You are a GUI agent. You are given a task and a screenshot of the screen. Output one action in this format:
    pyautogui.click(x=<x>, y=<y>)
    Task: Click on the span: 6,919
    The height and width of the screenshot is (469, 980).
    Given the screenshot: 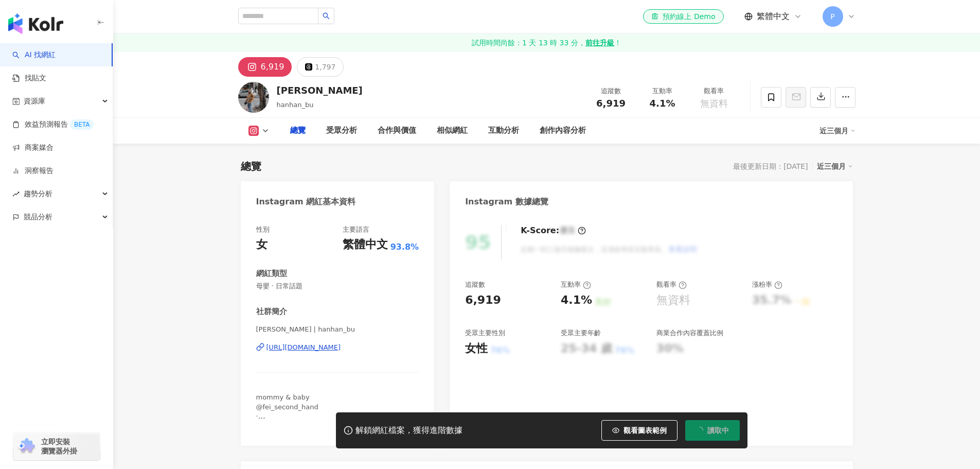 What is the action you would take?
    pyautogui.click(x=611, y=103)
    